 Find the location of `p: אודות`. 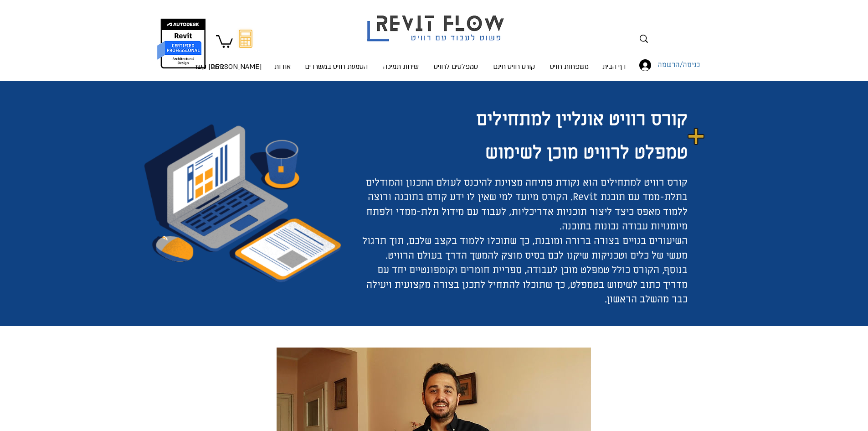

p: אודות is located at coordinates (283, 66).